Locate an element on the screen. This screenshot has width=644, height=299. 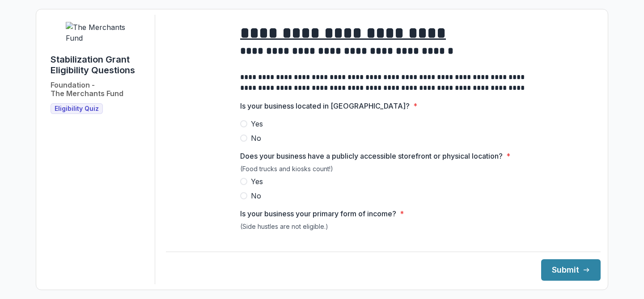
span: Eligibility Quiz is located at coordinates (76, 109).